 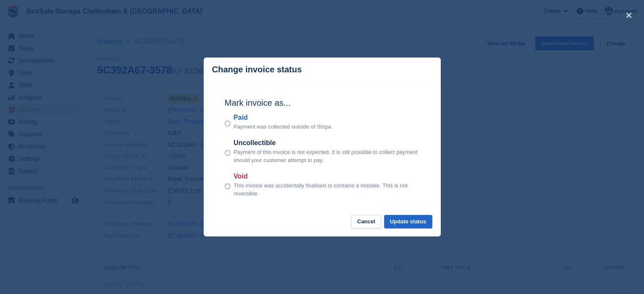 I want to click on label: Paid, so click(x=283, y=118).